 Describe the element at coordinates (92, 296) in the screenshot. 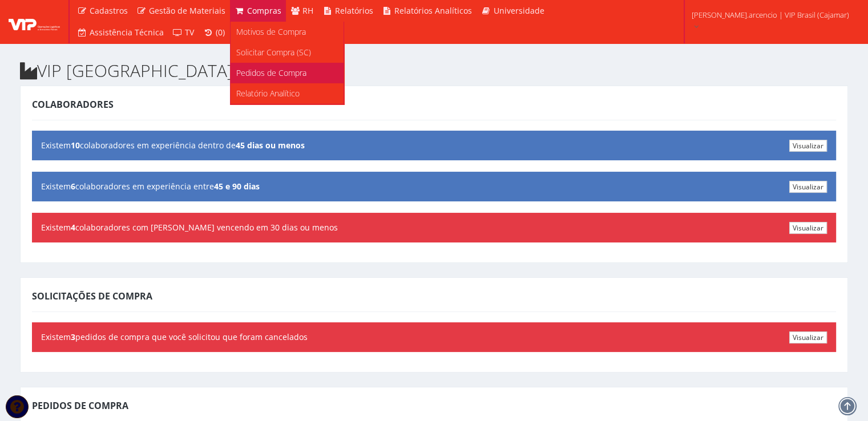

I see `span: Solicitações de Compra` at that location.